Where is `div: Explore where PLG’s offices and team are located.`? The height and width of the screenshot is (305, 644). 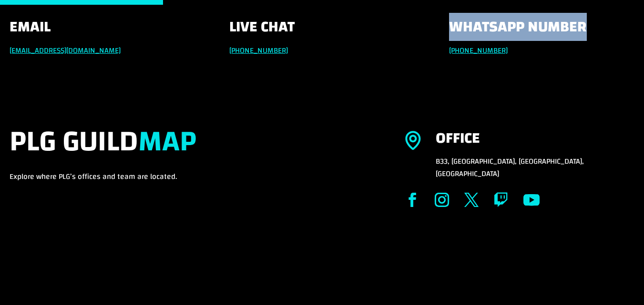
div: Explore where PLG’s offices and team are located. is located at coordinates (190, 154).